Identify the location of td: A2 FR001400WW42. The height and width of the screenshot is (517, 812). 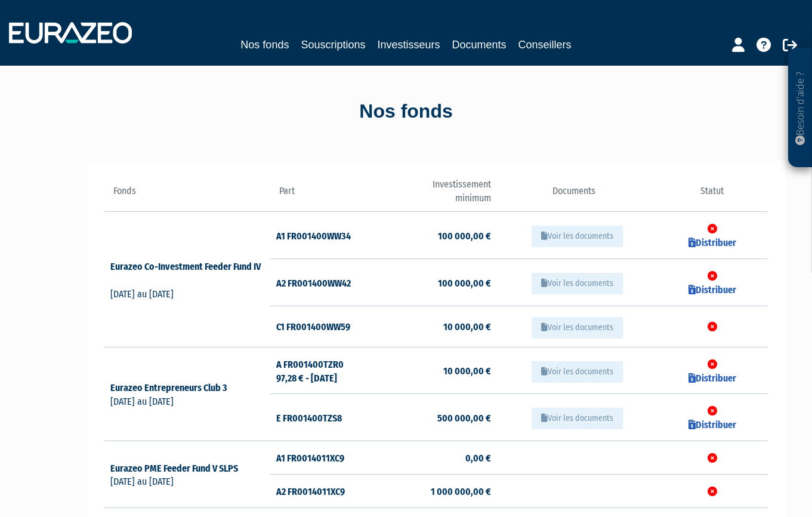
(325, 283).